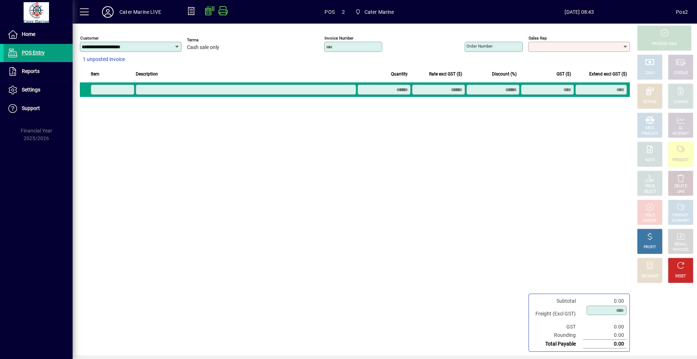 The height and width of the screenshot is (359, 697). What do you see at coordinates (680, 244) in the screenshot?
I see `div: RECALL` at bounding box center [680, 244].